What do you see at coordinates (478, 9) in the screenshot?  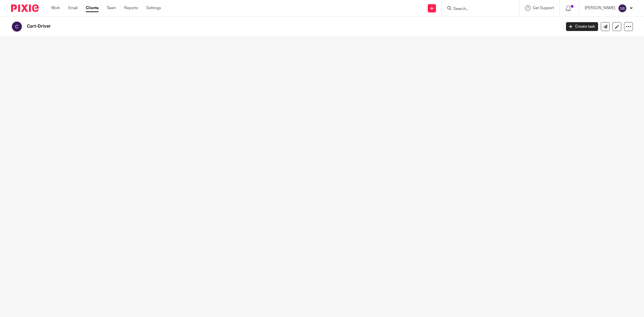 I see `input: Search` at bounding box center [478, 9].